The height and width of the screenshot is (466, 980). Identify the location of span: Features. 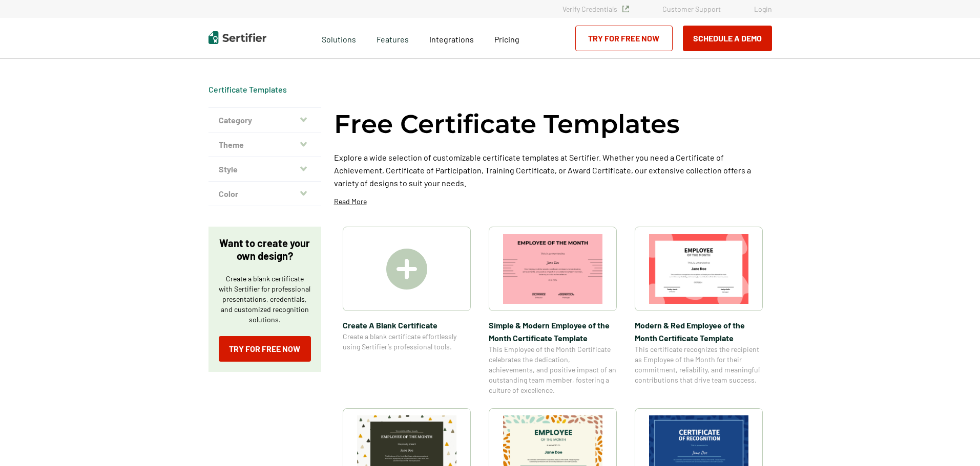
(392, 38).